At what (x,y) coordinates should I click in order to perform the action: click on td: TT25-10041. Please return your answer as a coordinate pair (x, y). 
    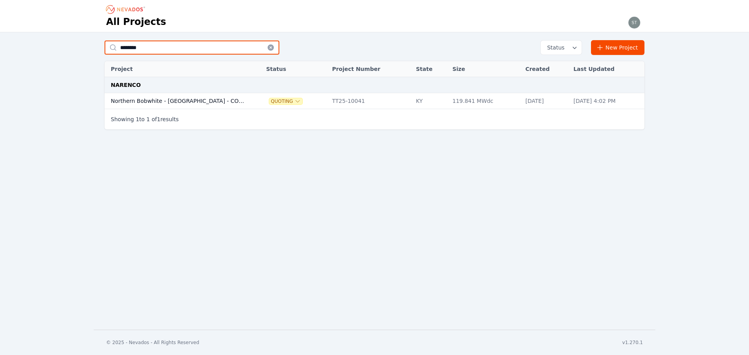
    Looking at the image, I should click on (370, 101).